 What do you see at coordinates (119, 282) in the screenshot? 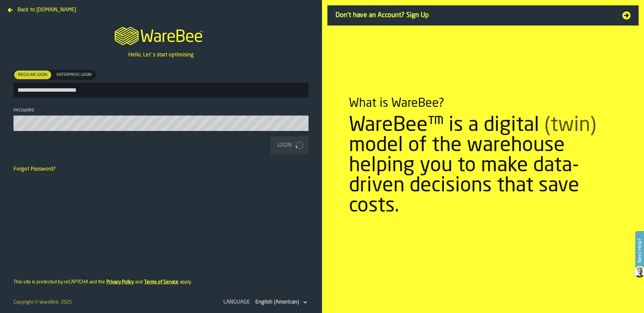
I see `a: Privacy Policy` at bounding box center [119, 282].